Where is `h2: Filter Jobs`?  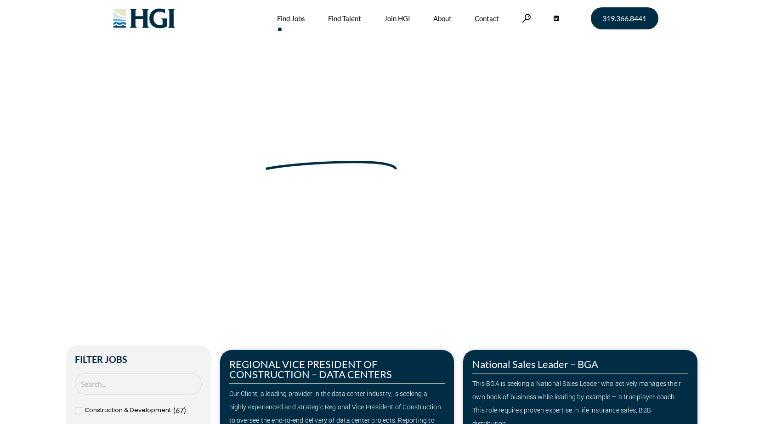
h2: Filter Jobs is located at coordinates (138, 359).